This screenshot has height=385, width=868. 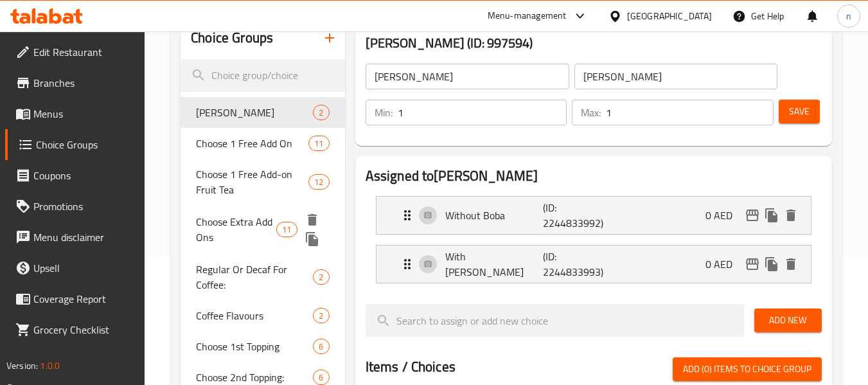 I want to click on span: Grocery Checklist, so click(x=84, y=330).